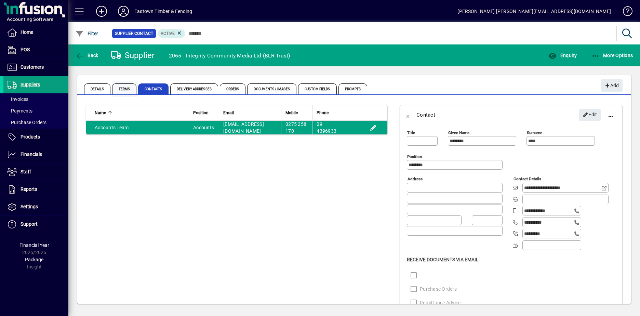 Image resolution: width=640 pixels, height=316 pixels. I want to click on mat-label: Given name, so click(459, 133).